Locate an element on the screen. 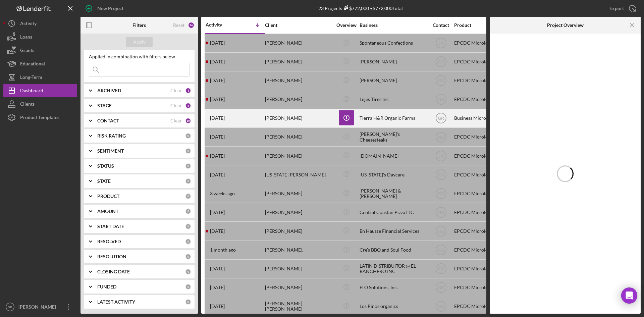 The image size is (644, 317). div: Loans is located at coordinates (26, 37).